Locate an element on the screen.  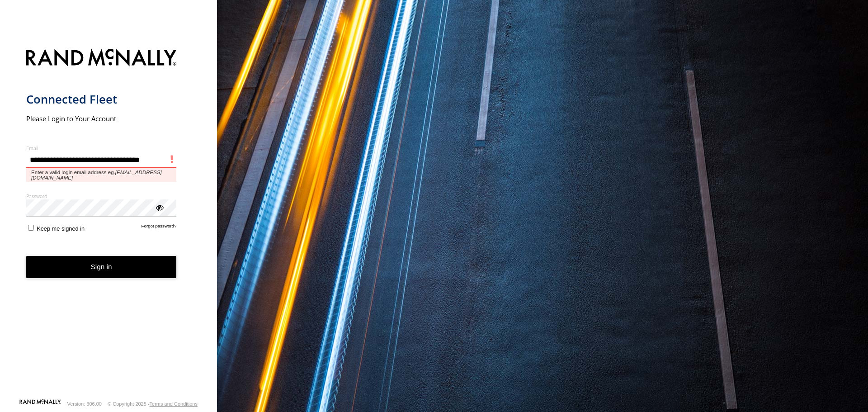
label: Password is located at coordinates (101, 196).